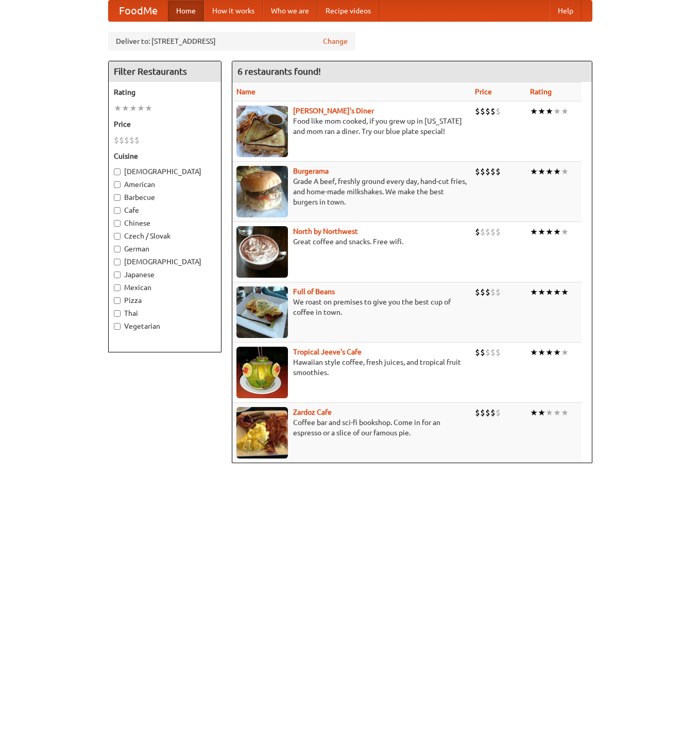 The width and height of the screenshot is (700, 729). I want to click on input: Chinese, so click(117, 223).